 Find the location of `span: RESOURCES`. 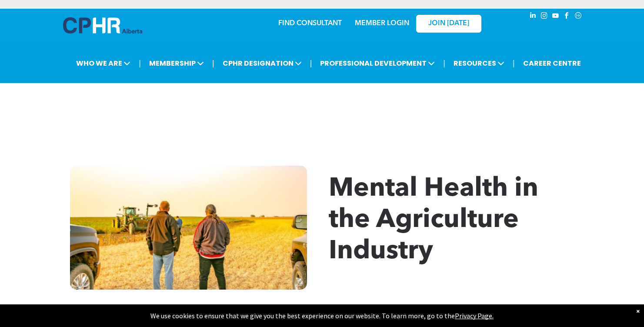

span: RESOURCES is located at coordinates (479, 63).